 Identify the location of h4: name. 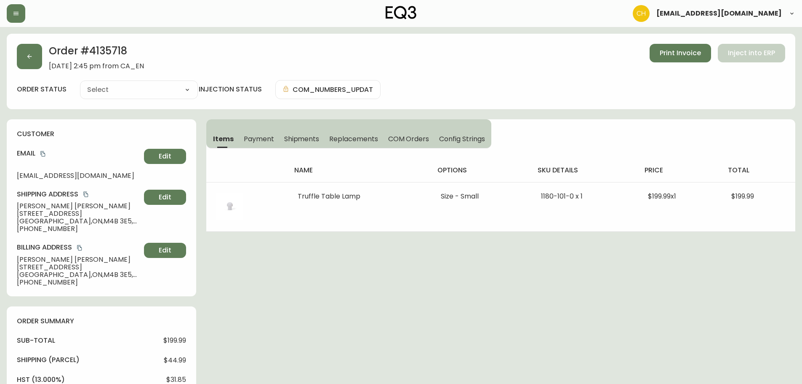
(359, 170).